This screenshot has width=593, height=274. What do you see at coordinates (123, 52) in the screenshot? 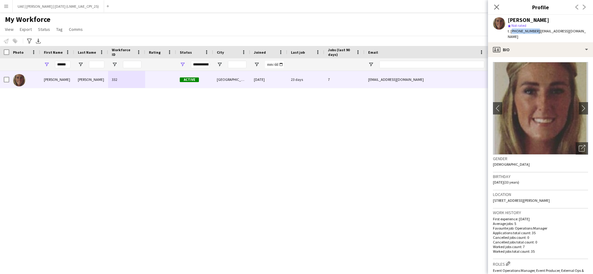
I see `span: Workforce ID` at bounding box center [123, 52].